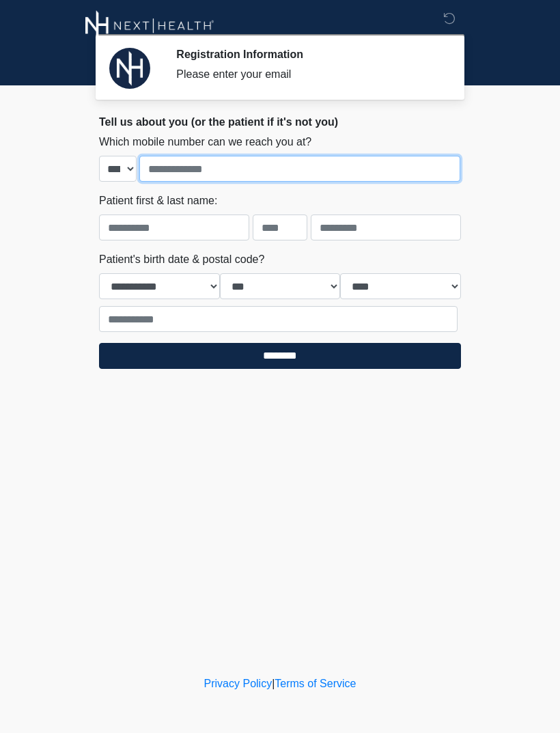  What do you see at coordinates (181, 260) in the screenshot?
I see `label: Patient's birth date & postal code?` at bounding box center [181, 260].